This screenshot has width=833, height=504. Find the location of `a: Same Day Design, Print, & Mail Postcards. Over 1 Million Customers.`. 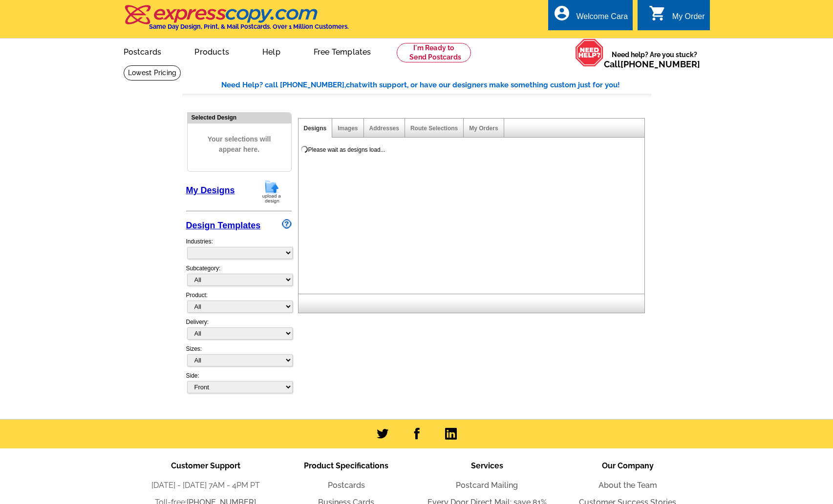

a: Same Day Design, Print, & Mail Postcards. Over 1 Million Customers. is located at coordinates (236, 21).